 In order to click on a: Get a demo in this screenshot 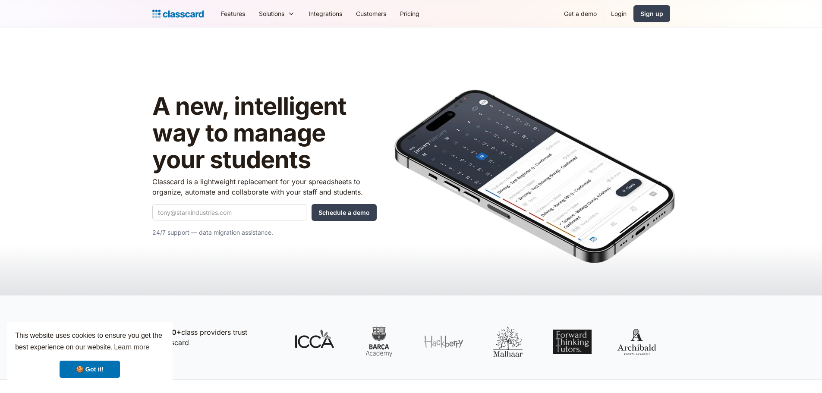, I will do `click(580, 13)`.